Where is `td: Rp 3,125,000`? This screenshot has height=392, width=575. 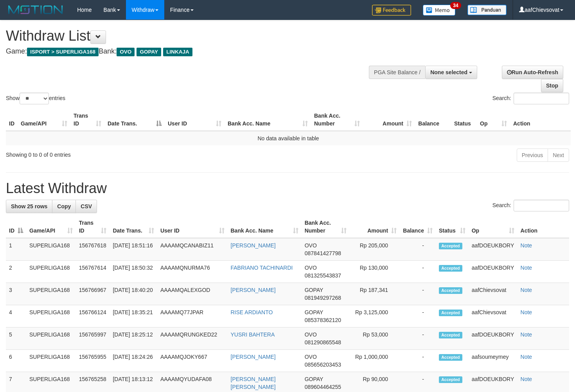
td: Rp 3,125,000 is located at coordinates (374, 316).